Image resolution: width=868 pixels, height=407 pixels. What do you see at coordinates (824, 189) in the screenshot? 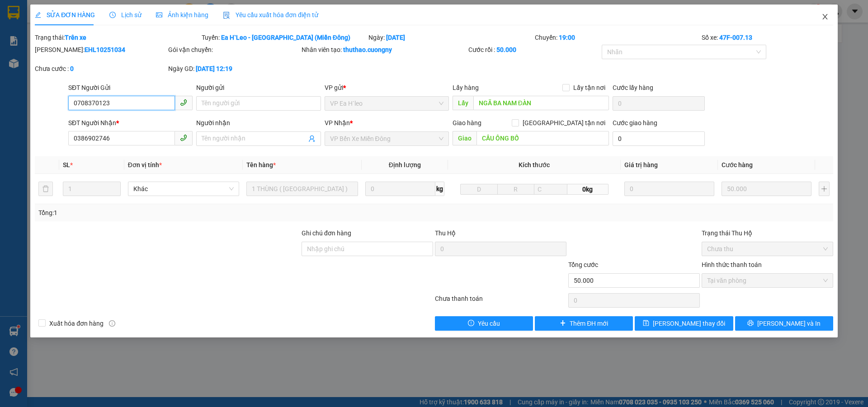
I see `button: plus` at bounding box center [824, 189].